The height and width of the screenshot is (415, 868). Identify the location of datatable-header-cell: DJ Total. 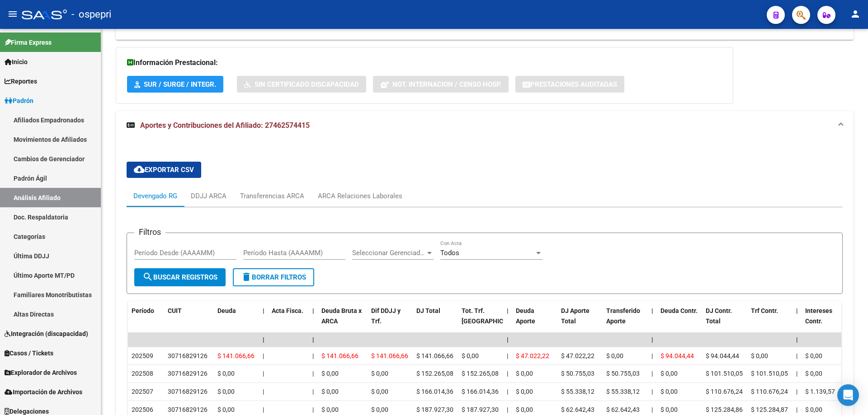
(435, 321).